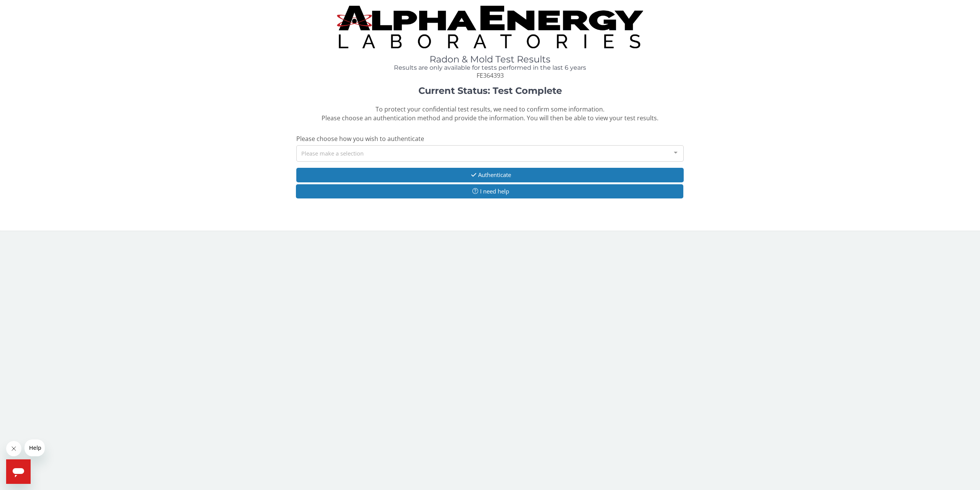 Image resolution: width=980 pixels, height=490 pixels. Describe the element at coordinates (332, 153) in the screenshot. I see `span: Please make a selection` at that location.